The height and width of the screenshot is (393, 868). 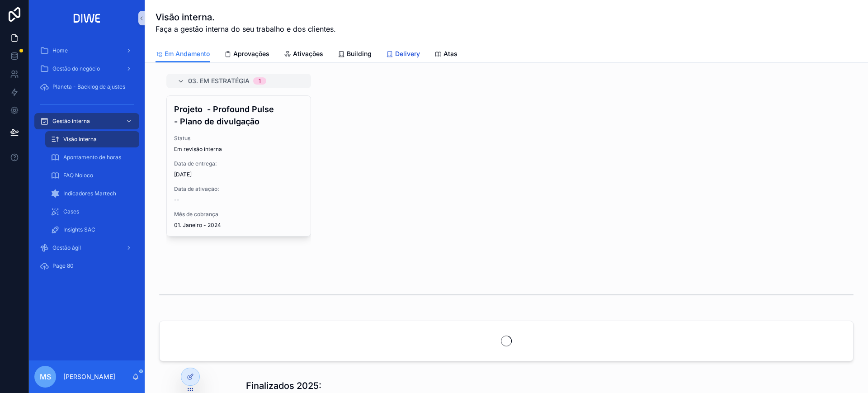 What do you see at coordinates (79, 176) in the screenshot?
I see `span: FAQ Noloco` at bounding box center [79, 176].